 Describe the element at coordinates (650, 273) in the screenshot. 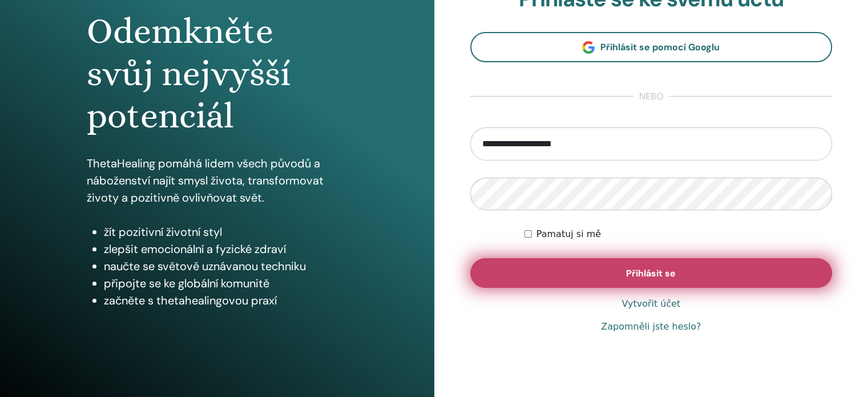

I see `font: Přihlásit se` at that location.